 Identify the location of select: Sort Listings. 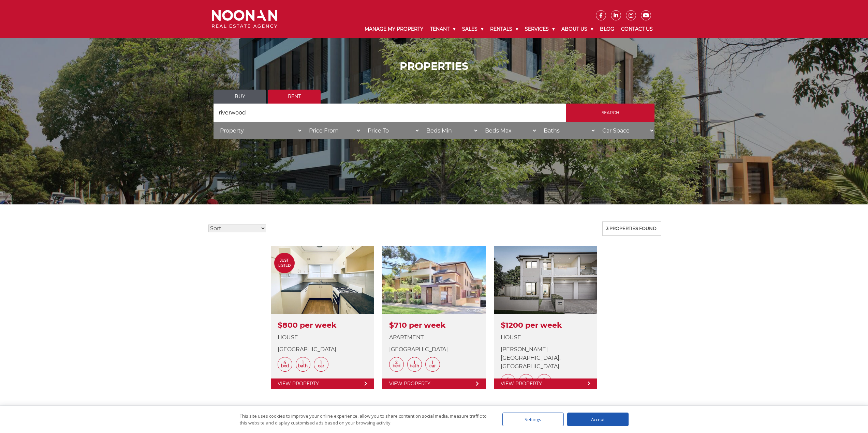
(237, 228).